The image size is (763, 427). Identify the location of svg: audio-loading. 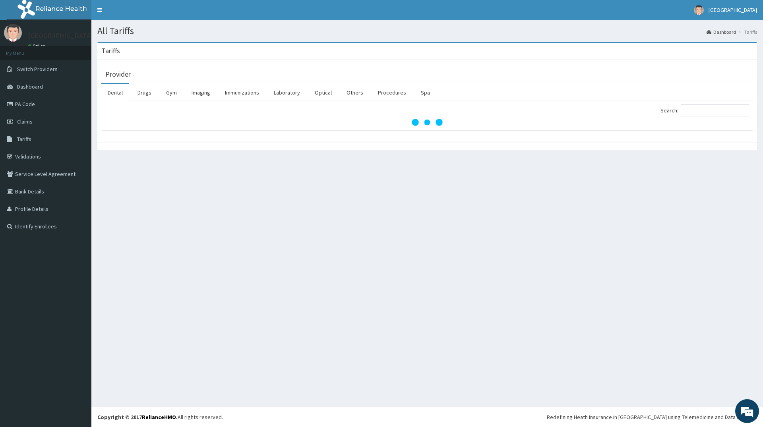
(427, 122).